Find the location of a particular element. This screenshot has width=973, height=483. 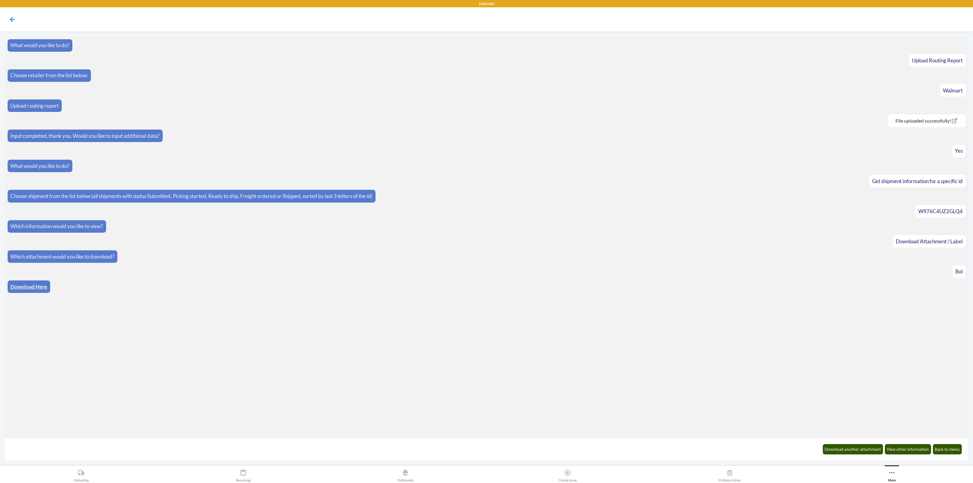

button: Create Issue is located at coordinates (567, 473).